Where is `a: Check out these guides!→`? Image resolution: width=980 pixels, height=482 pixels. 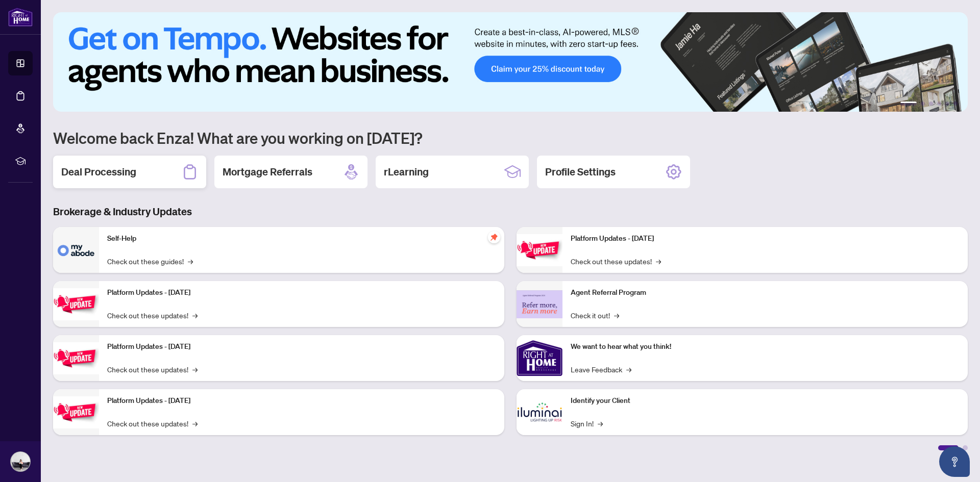
a: Check out these guides!→ is located at coordinates (150, 261).